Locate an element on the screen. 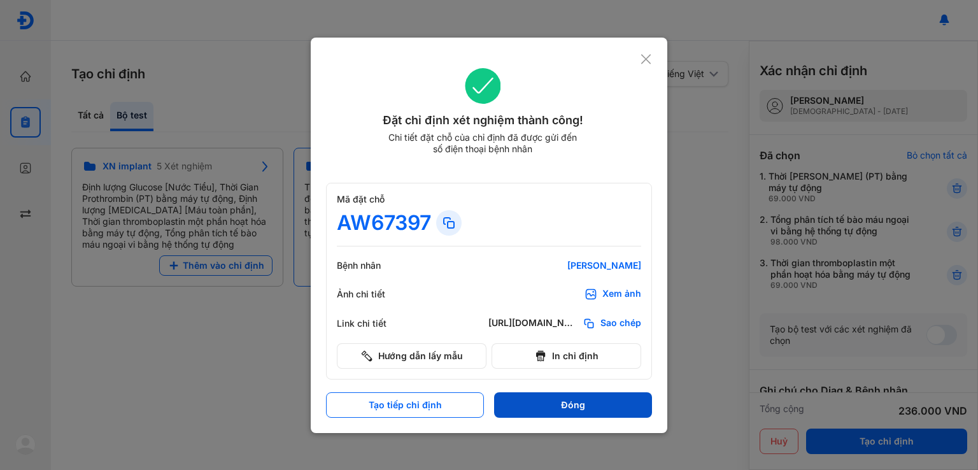 Image resolution: width=978 pixels, height=470 pixels. div: Chi tiết đặt chỗ của chỉ định đã được gửi đến số điện thoại bệnh nhân is located at coordinates (483, 143).